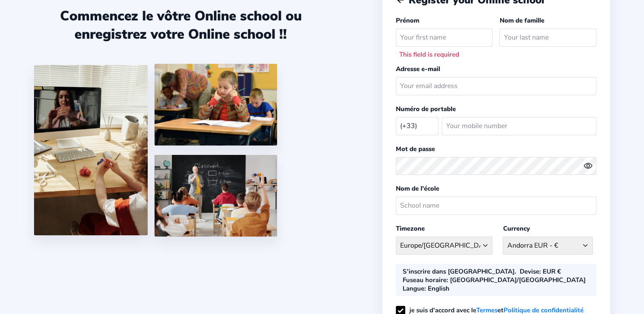 Image resolution: width=644 pixels, height=314 pixels. Describe the element at coordinates (590, 166) in the screenshot. I see `button: eye outlineeye off outline` at that location.